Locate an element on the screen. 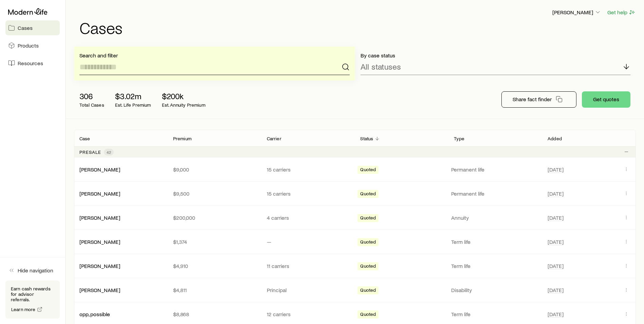 This screenshot has width=644, height=324. p: Type is located at coordinates (459, 138).